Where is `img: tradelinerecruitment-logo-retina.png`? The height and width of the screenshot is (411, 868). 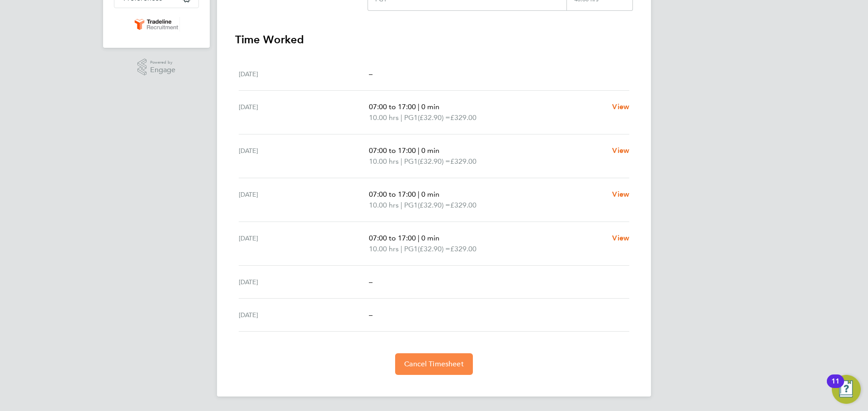 img: tradelinerecruitment-logo-retina.png is located at coordinates (156, 25).